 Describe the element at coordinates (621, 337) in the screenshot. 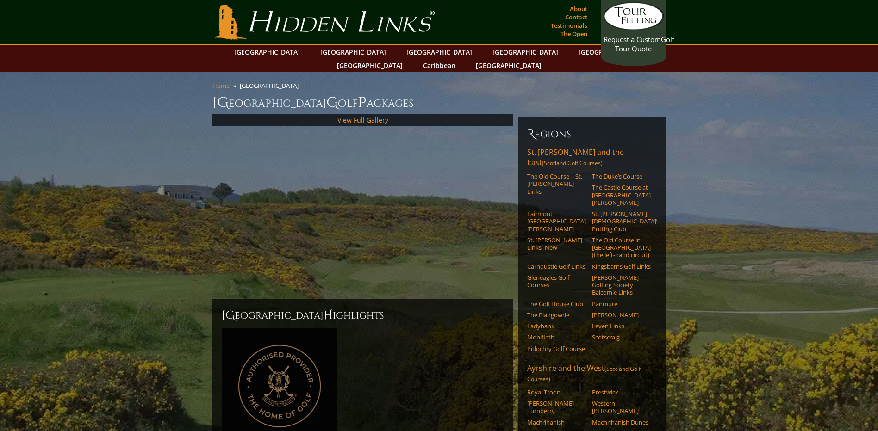

I see `a: Scotscraig` at that location.